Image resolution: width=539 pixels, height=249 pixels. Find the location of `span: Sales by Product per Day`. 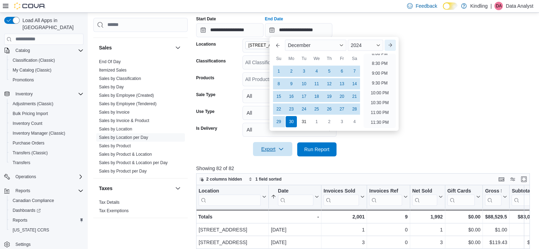

span: Sales by Product per Day is located at coordinates (123, 171).